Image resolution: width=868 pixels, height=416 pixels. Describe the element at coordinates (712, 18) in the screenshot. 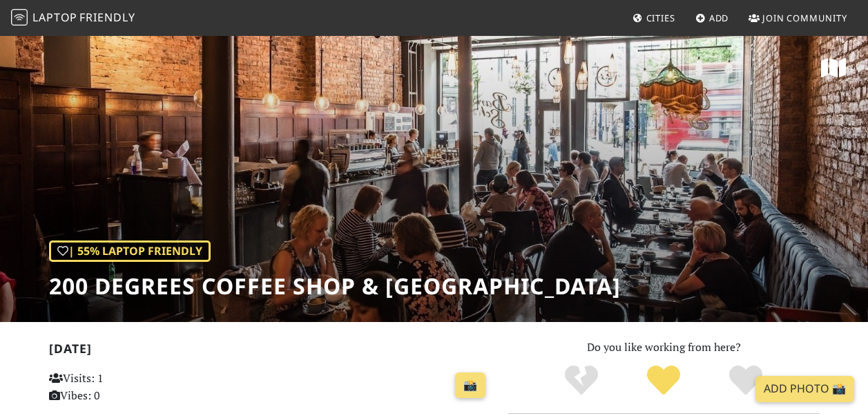

I see `a: Add` at that location.